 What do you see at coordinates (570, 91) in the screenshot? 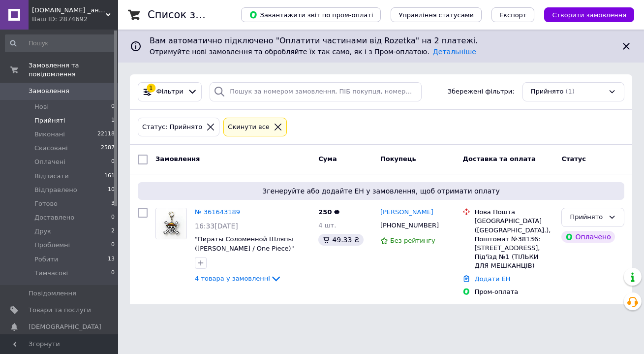
I see `span: (1)` at bounding box center [570, 91].